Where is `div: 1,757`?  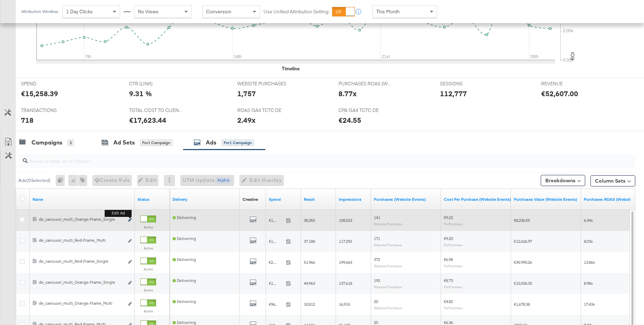 div: 1,757 is located at coordinates (246, 93).